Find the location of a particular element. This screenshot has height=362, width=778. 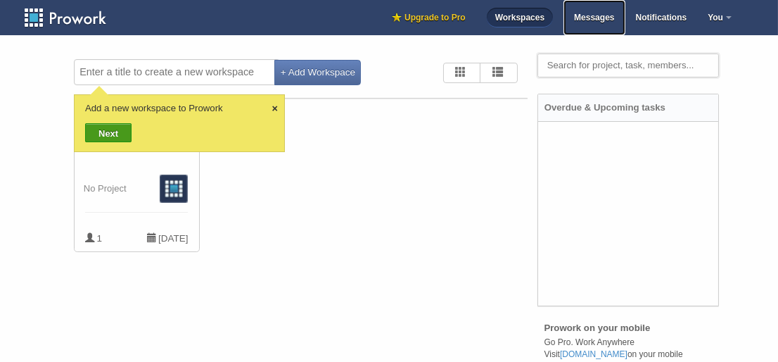

p: Add a new workspace to Prowork is located at coordinates (176, 108).